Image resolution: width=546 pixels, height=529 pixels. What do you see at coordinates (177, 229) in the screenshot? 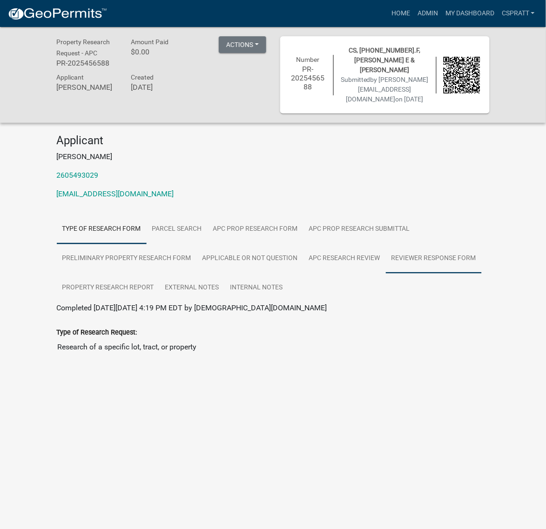
I see `a: Parcel search` at bounding box center [177, 229].